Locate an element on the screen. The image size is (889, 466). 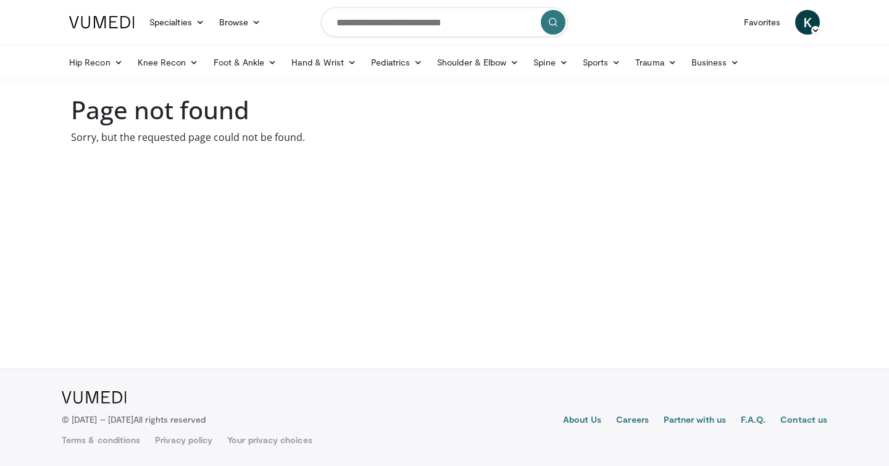
a: Terms & conditions is located at coordinates (101, 440).